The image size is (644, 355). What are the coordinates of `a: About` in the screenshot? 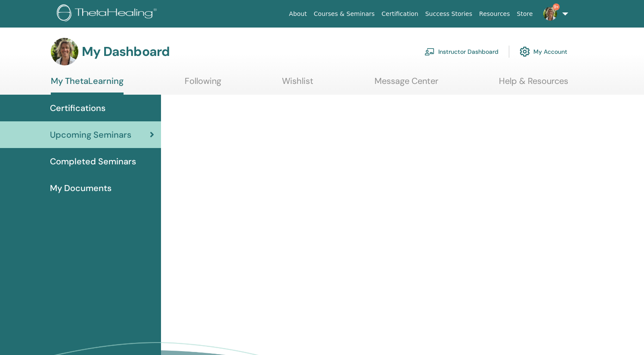 It's located at (297, 14).